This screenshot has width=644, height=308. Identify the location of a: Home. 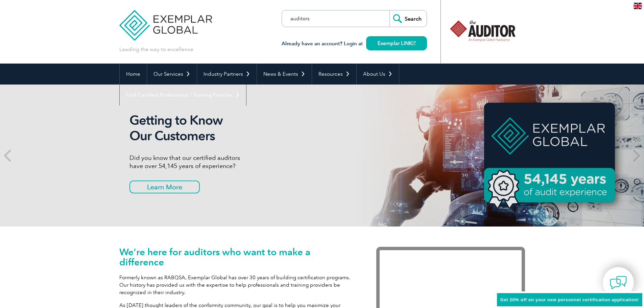
(133, 74).